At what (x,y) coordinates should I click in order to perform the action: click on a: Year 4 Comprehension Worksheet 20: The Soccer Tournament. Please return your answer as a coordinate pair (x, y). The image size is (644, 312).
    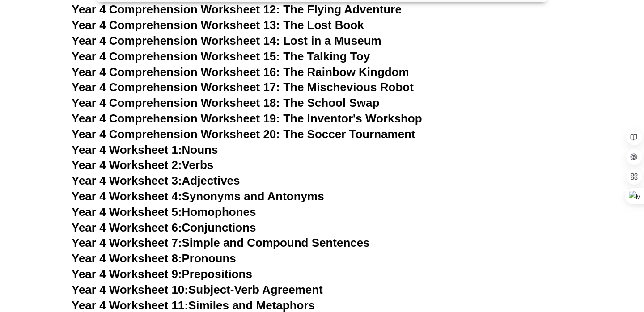
    Looking at the image, I should click on (243, 134).